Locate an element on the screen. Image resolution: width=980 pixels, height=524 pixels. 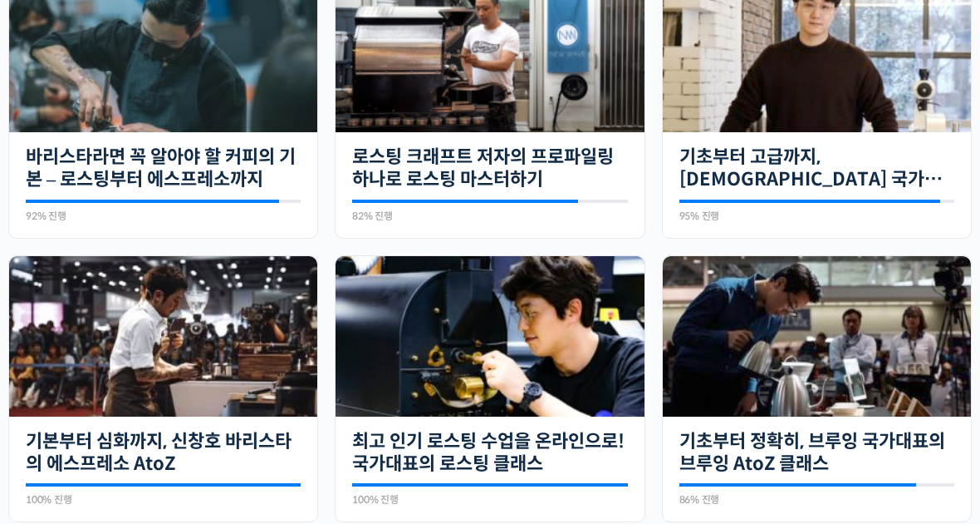
span: 대화 is located at coordinates (162, 419).